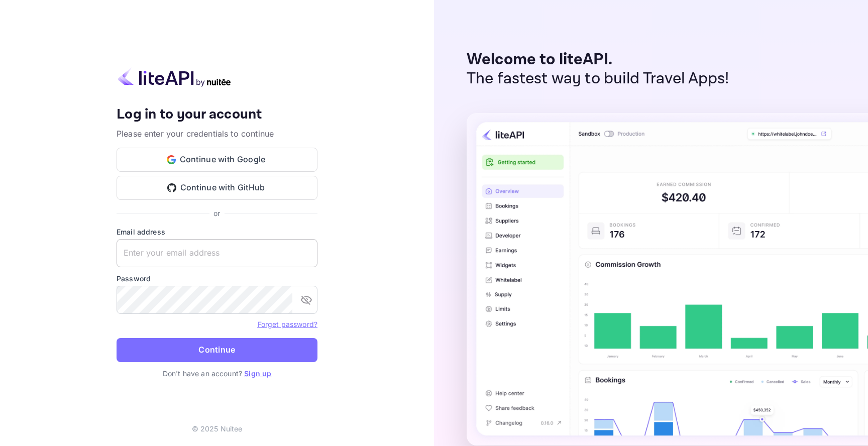 The image size is (868, 446). Describe the element at coordinates (217, 278) in the screenshot. I see `label: Password` at that location.